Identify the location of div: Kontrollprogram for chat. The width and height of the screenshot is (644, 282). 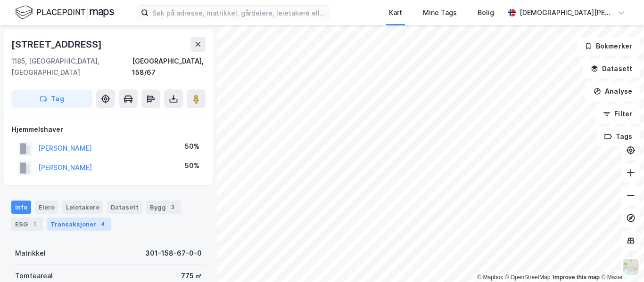
(620, 260).